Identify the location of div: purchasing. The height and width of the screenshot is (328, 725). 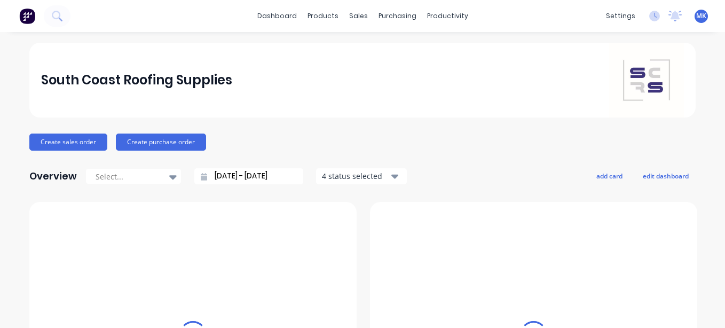
(397, 16).